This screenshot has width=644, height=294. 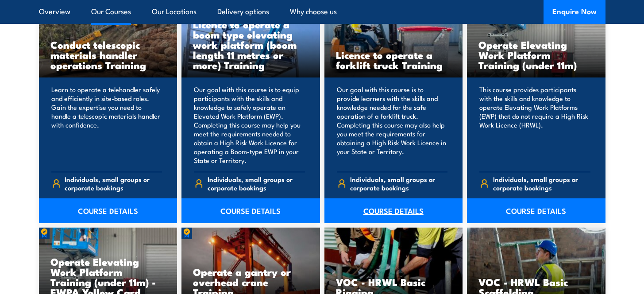 What do you see at coordinates (106, 125) in the screenshot?
I see `p: Learn to operate a telehandler safely and efficiently in site-based roles. Gain the expertise you...` at bounding box center [106, 125].